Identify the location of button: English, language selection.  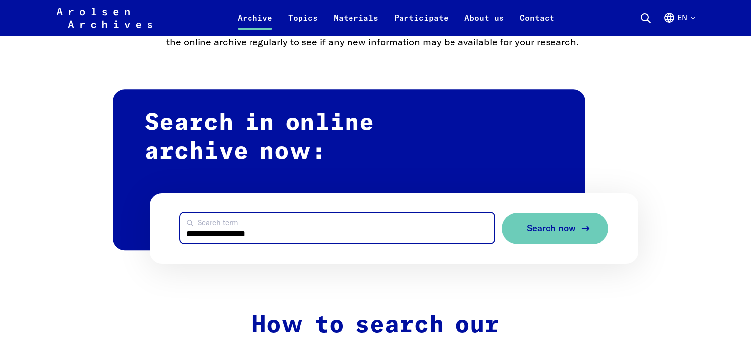
(678, 24).